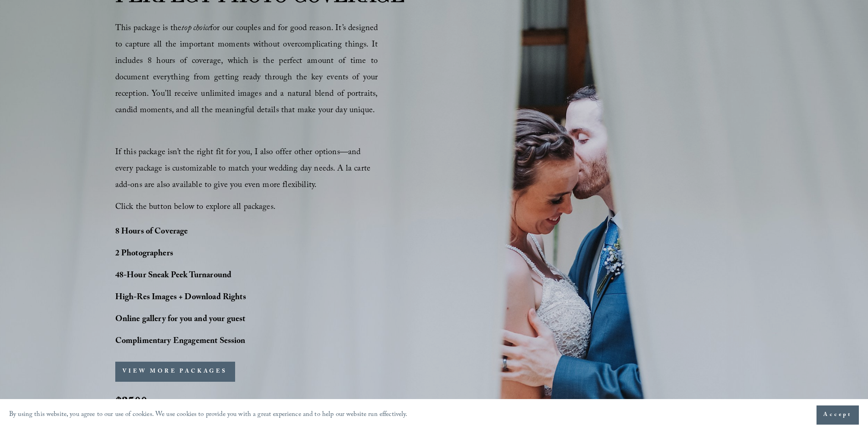 The width and height of the screenshot is (868, 431). I want to click on button: Accept, so click(838, 415).